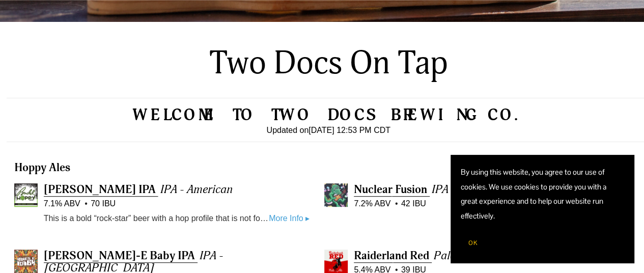 This screenshot has height=273, width=644. What do you see at coordinates (392, 256) in the screenshot?
I see `a: Raiderland Red` at bounding box center [392, 256].